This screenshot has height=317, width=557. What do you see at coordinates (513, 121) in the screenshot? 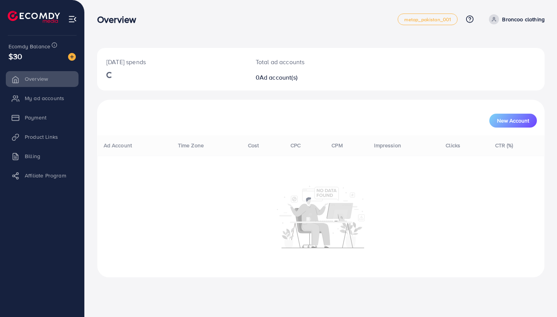
I see `span: New Account` at bounding box center [513, 121].